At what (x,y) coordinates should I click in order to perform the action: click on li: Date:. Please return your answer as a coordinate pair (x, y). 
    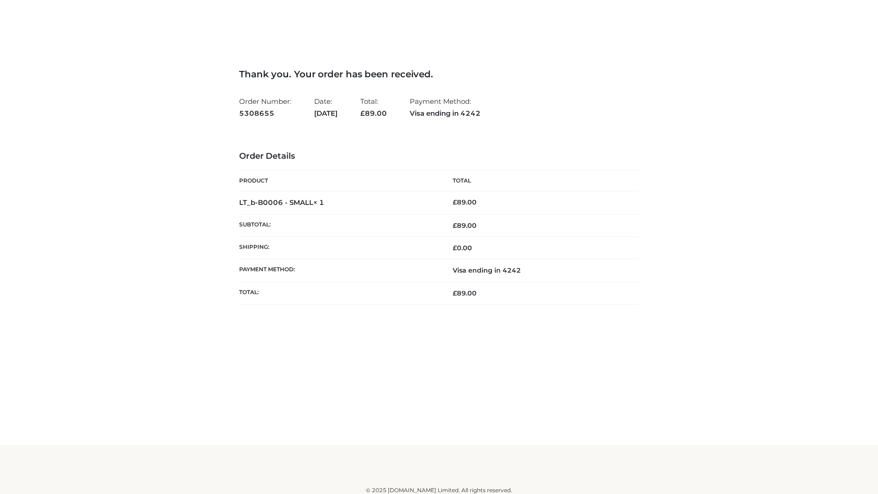
    Looking at the image, I should click on (326, 107).